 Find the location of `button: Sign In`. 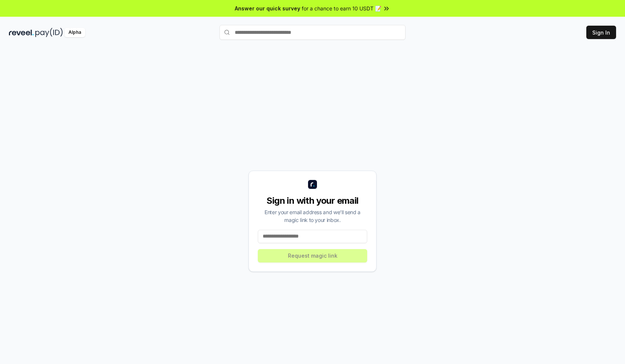

button: Sign In is located at coordinates (601, 32).